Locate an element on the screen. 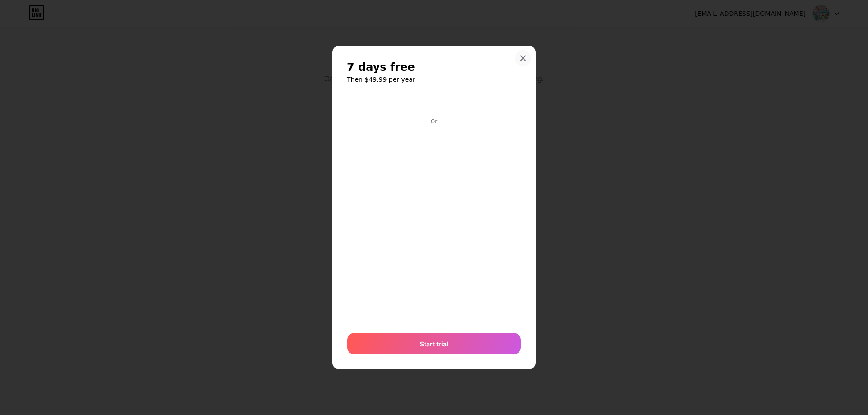 The width and height of the screenshot is (868, 415). h6: Then $49.99 per year is located at coordinates (434, 80).